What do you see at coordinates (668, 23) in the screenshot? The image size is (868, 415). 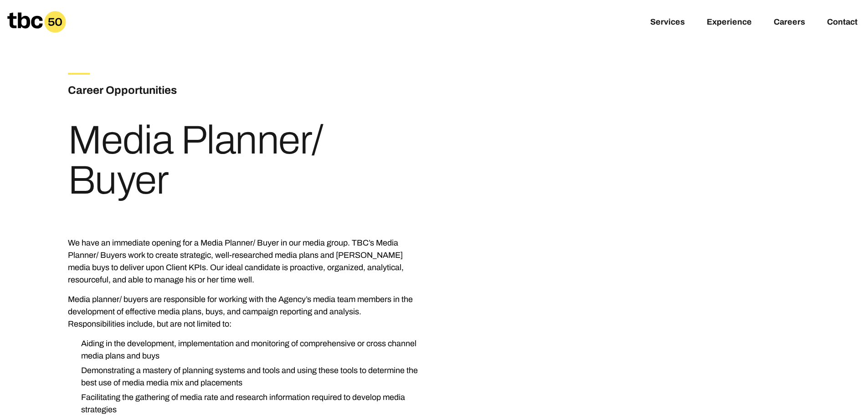 I see `a: Services` at bounding box center [668, 23].